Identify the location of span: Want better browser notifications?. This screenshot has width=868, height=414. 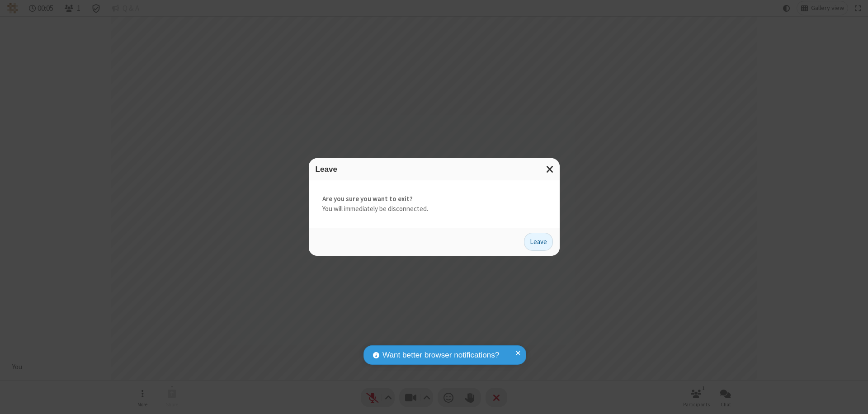
(441, 355).